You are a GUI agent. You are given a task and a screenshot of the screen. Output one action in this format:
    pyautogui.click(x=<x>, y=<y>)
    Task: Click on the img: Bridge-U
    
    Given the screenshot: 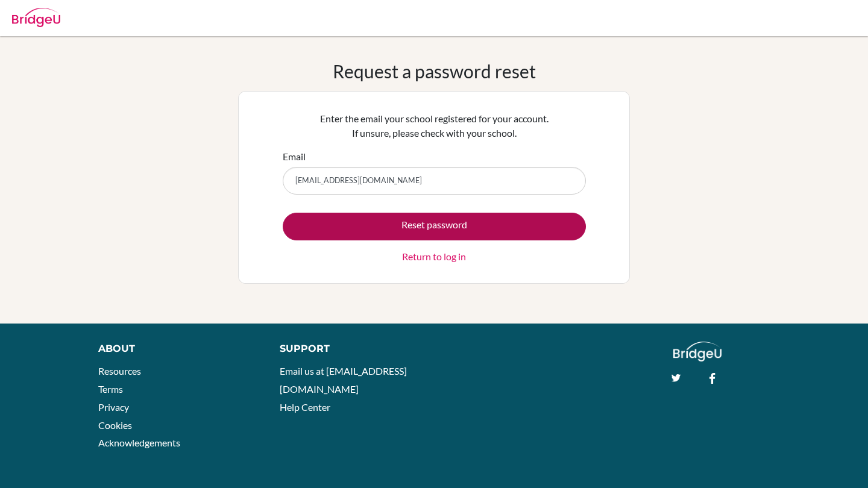 What is the action you would take?
    pyautogui.click(x=36, y=18)
    